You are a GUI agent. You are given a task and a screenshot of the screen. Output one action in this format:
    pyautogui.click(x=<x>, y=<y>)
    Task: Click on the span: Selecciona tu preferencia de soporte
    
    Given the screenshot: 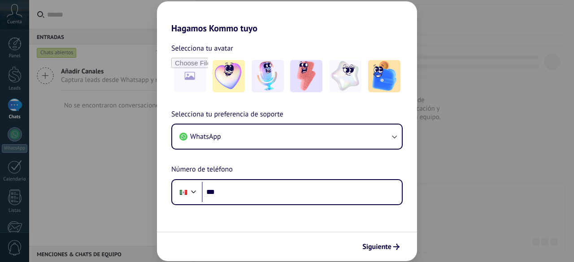 What is the action you would take?
    pyautogui.click(x=227, y=115)
    